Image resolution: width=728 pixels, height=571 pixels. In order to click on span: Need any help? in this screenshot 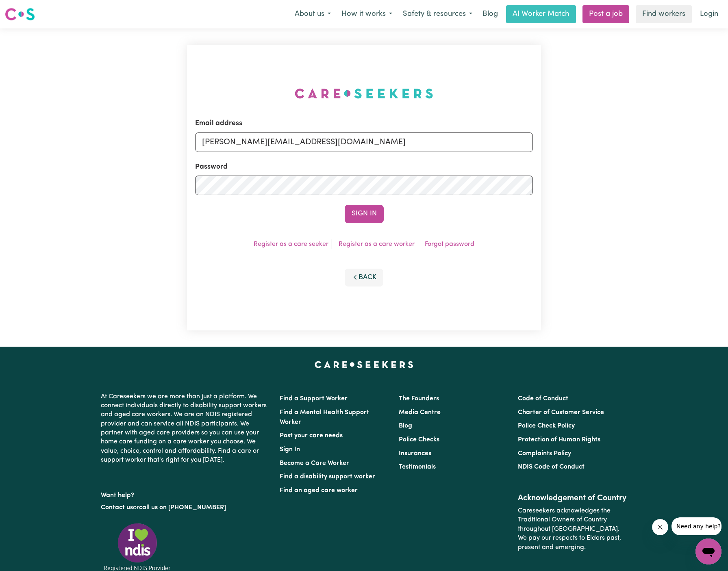, I will do `click(27, 9)`.